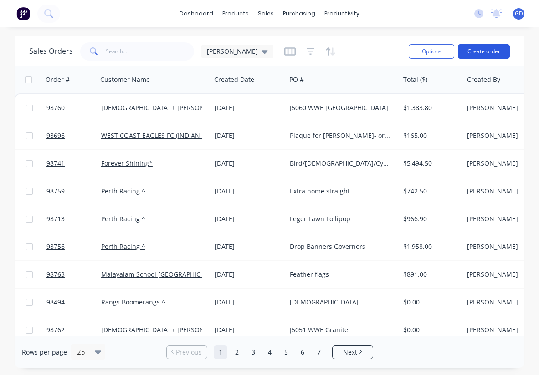 The height and width of the screenshot is (375, 539). What do you see at coordinates (74, 191) in the screenshot?
I see `a: 98759` at bounding box center [74, 191].